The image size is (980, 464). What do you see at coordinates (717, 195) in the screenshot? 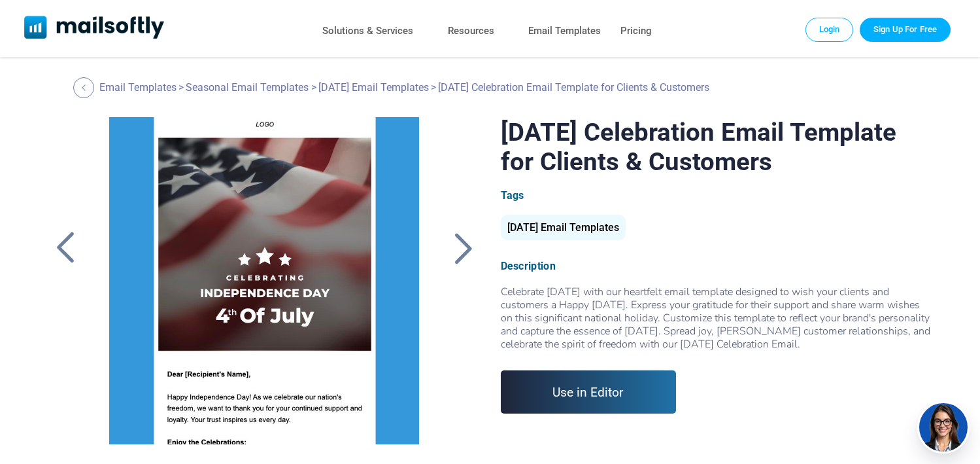
I see `div: Tags` at bounding box center [717, 195].